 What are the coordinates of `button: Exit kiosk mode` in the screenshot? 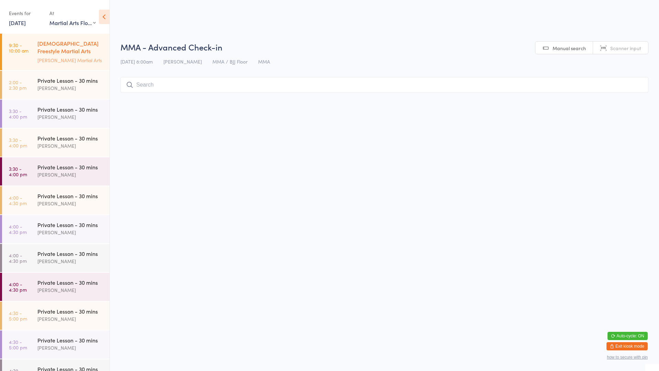 It's located at (627, 346).